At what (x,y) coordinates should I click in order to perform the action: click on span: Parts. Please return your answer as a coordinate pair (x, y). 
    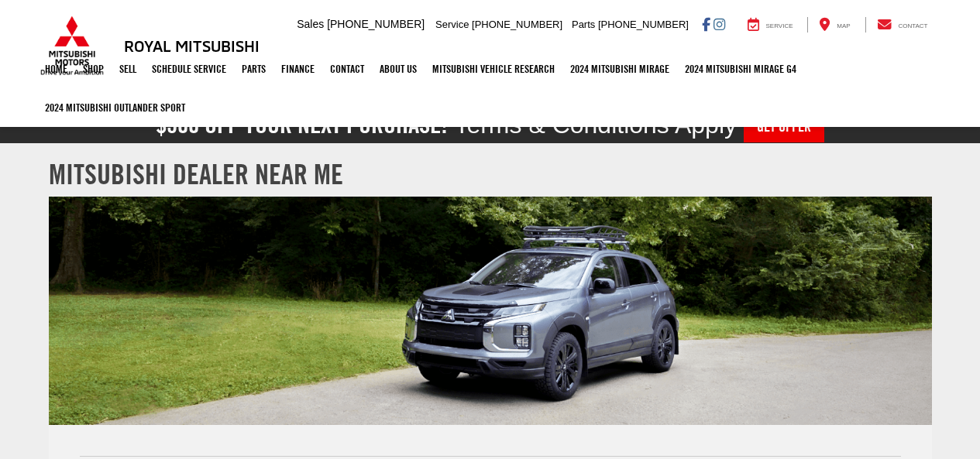
    Looking at the image, I should click on (583, 24).